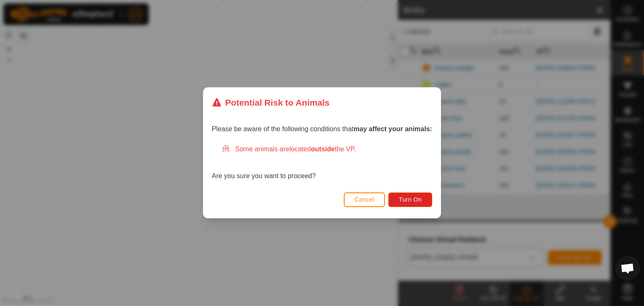 The width and height of the screenshot is (644, 306). I want to click on span: located the VP., so click(322, 149).